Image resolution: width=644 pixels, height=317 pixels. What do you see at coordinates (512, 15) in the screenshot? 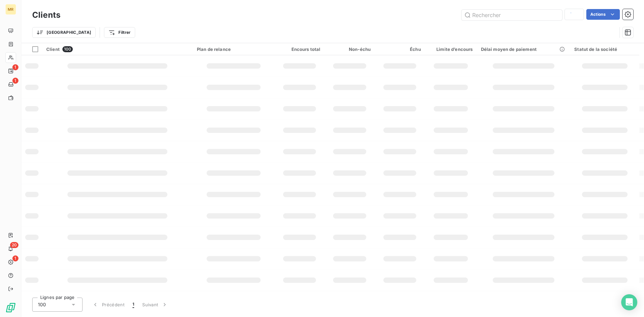
I see `input: Rechercher` at bounding box center [512, 15].